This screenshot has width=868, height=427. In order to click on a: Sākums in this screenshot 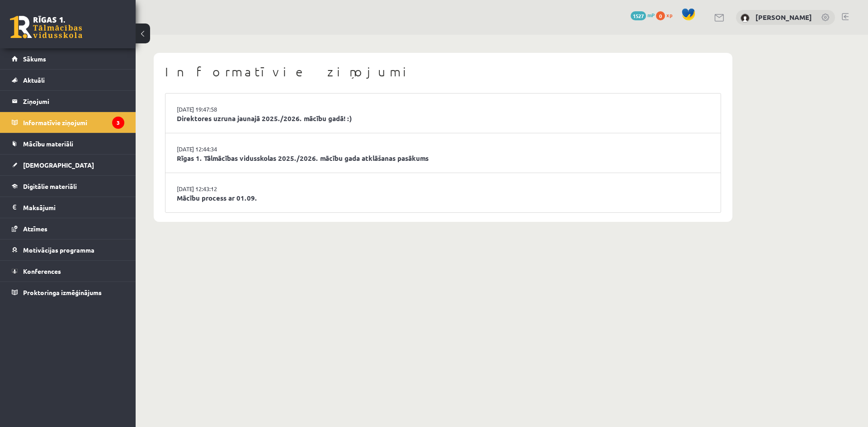, I will do `click(68, 59)`.